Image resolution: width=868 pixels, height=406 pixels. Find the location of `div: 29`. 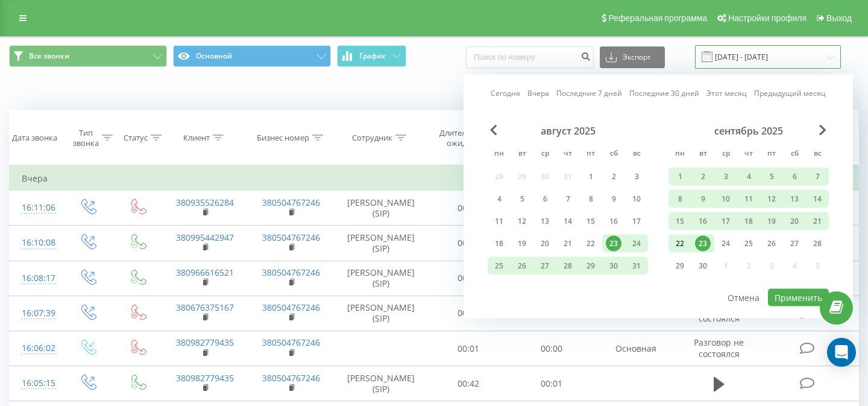

div: 29 is located at coordinates (680, 266).